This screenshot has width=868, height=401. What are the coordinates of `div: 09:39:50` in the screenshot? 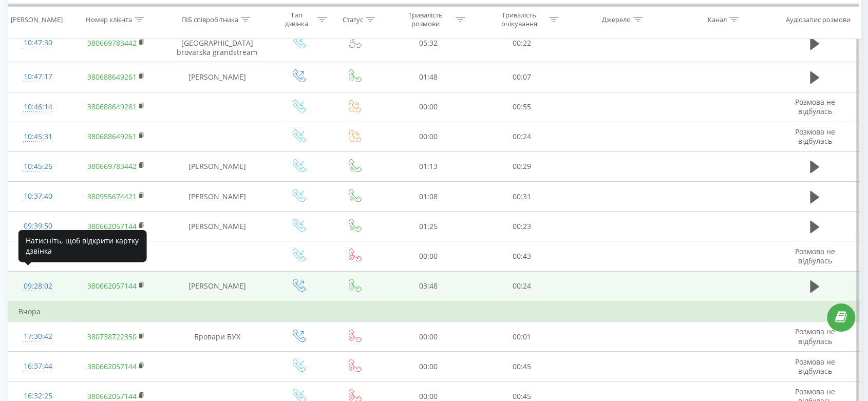 It's located at (38, 226).